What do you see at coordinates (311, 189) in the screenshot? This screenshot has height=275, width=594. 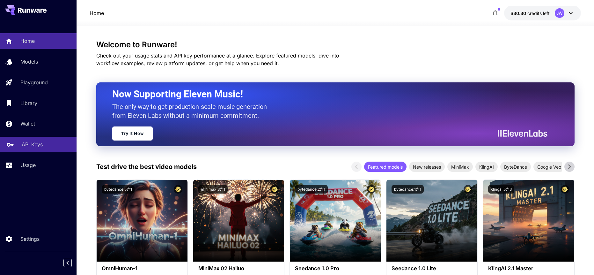 I see `button: bytedance:2@1` at bounding box center [311, 189].